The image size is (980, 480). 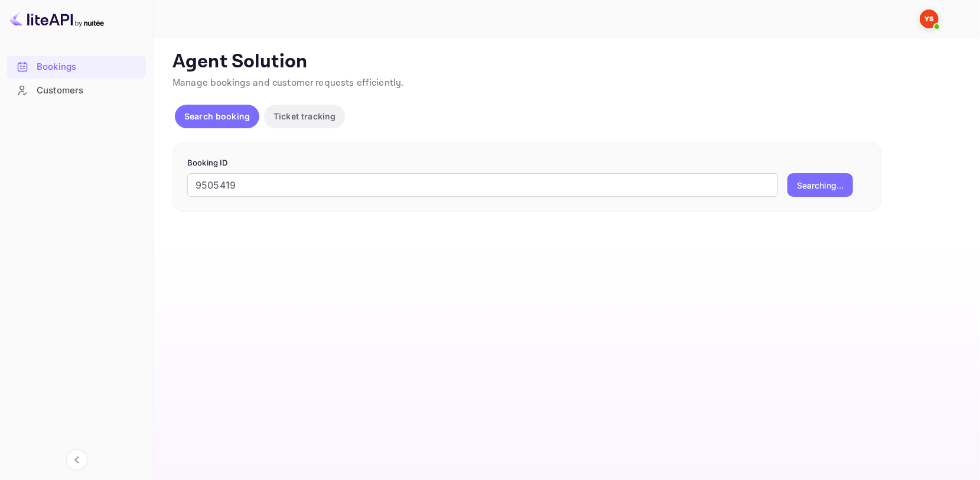 What do you see at coordinates (57, 19) in the screenshot?
I see `img: LiteAPI logo` at bounding box center [57, 19].